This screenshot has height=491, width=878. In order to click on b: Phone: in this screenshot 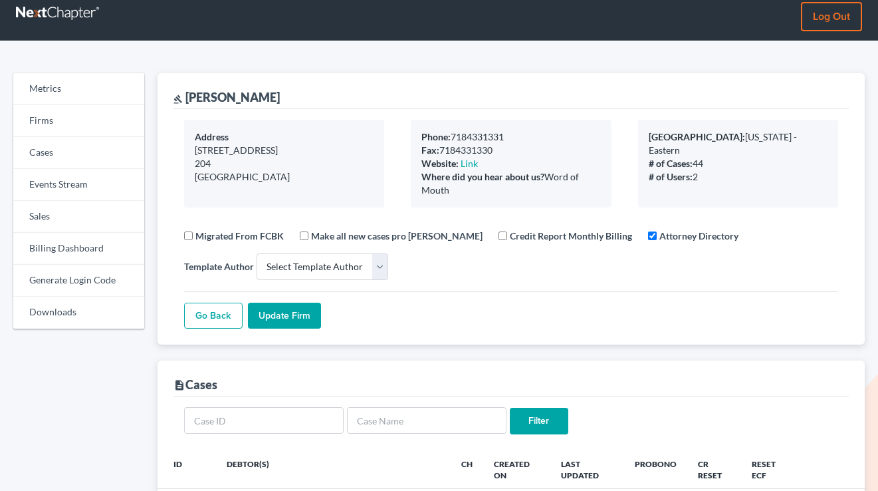, I will do `click(436, 136)`.